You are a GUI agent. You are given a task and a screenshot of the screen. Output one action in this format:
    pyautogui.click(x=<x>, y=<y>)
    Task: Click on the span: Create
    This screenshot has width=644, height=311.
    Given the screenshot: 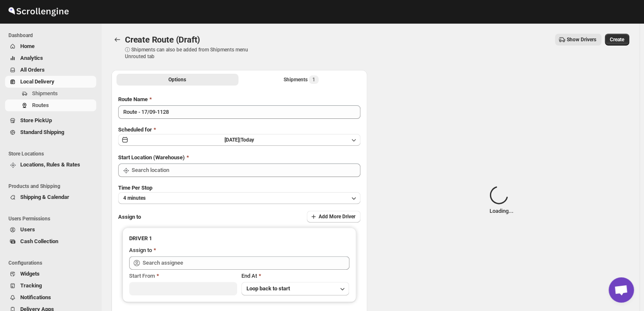 What is the action you would take?
    pyautogui.click(x=617, y=40)
    